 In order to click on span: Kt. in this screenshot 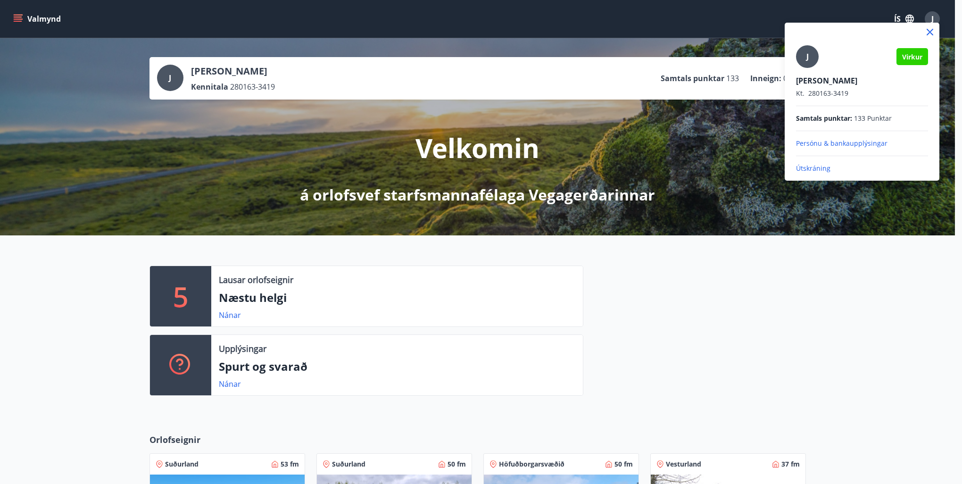, I will do `click(801, 93)`.